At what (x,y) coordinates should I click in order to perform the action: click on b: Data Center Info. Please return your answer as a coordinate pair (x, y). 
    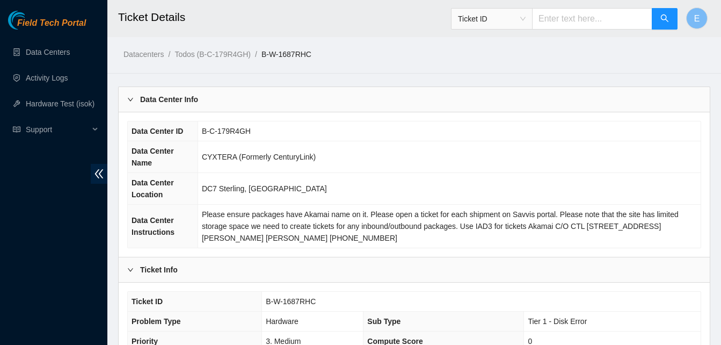
    Looking at the image, I should click on (169, 99).